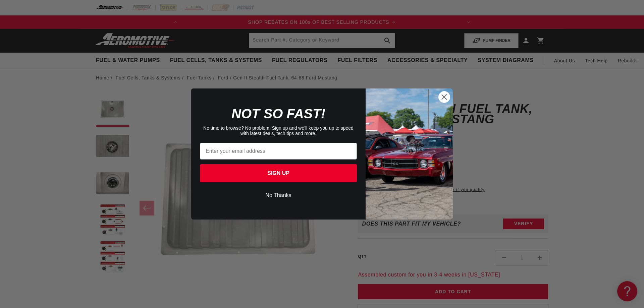  What do you see at coordinates (278, 151) in the screenshot?
I see `input: Enter your email address` at bounding box center [278, 151].